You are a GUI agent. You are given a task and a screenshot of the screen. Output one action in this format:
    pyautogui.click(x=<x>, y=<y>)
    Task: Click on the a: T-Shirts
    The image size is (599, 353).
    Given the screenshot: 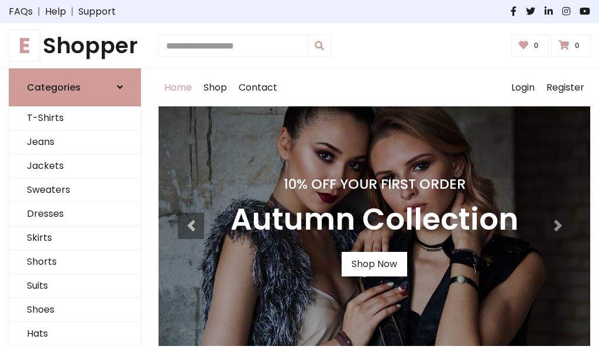 What is the action you would take?
    pyautogui.click(x=75, y=118)
    